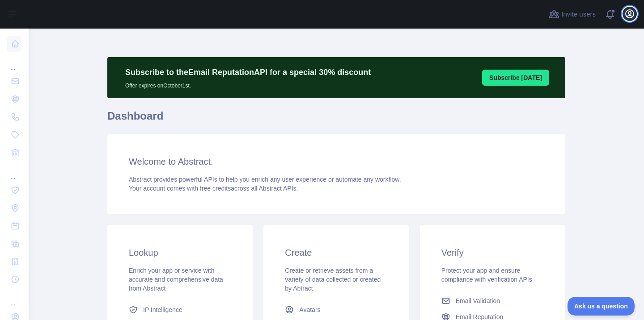  Describe the element at coordinates (309, 310) in the screenshot. I see `span: Avatars` at that location.